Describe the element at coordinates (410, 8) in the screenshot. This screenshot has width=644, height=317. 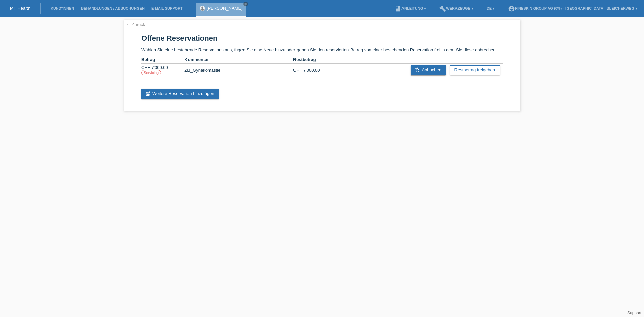
I see `a: bookAnleitung ▾` at that location.